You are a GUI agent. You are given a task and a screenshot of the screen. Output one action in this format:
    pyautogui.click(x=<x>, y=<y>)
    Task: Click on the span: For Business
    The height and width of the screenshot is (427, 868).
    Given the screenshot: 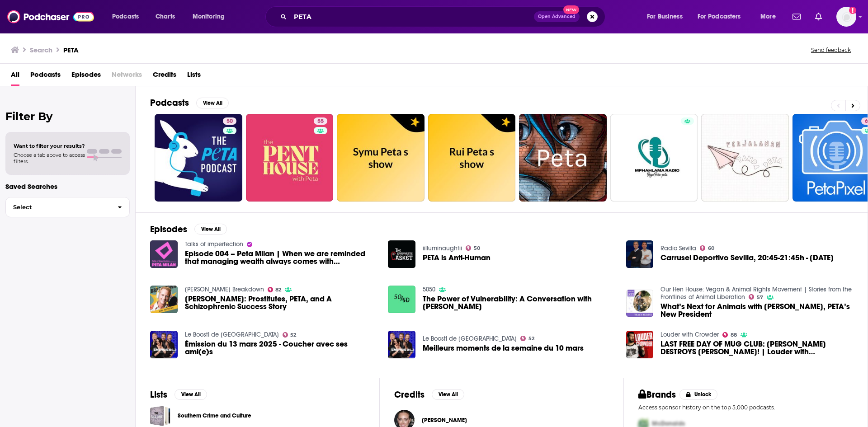 What is the action you would take?
    pyautogui.click(x=665, y=16)
    